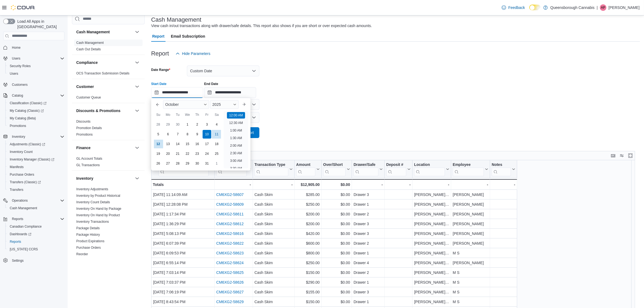 Image resolution: width=644 pixels, height=308 pixels. I want to click on button: Canadian Compliance, so click(36, 226).